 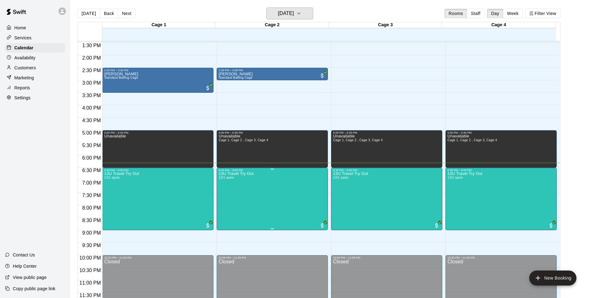 I want to click on button: Staff, so click(x=475, y=13).